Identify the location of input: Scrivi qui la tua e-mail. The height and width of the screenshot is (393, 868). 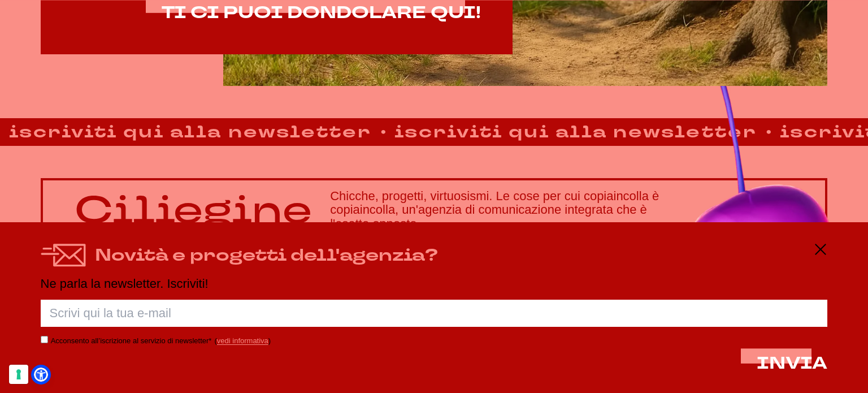
(434, 314).